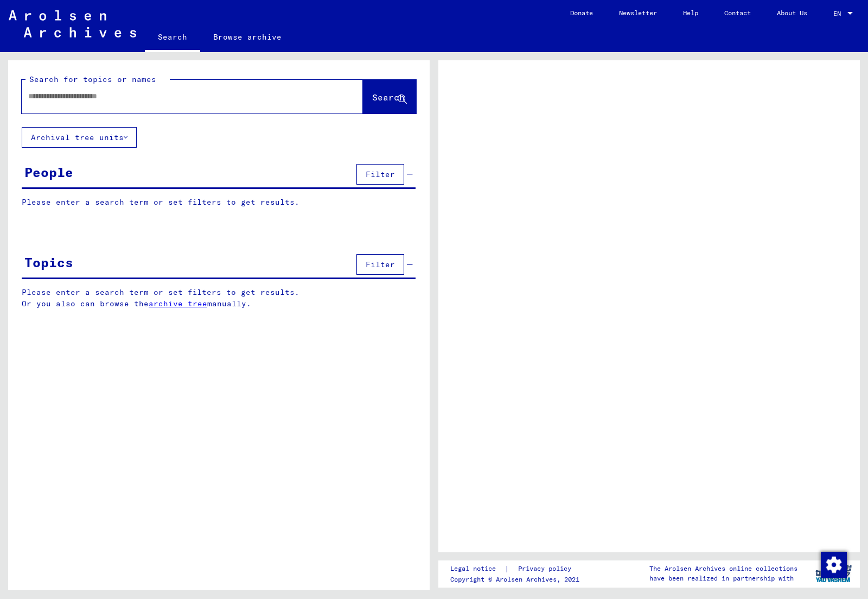 The height and width of the screenshot is (599, 868). Describe the element at coordinates (178, 304) in the screenshot. I see `a: archive tree` at that location.